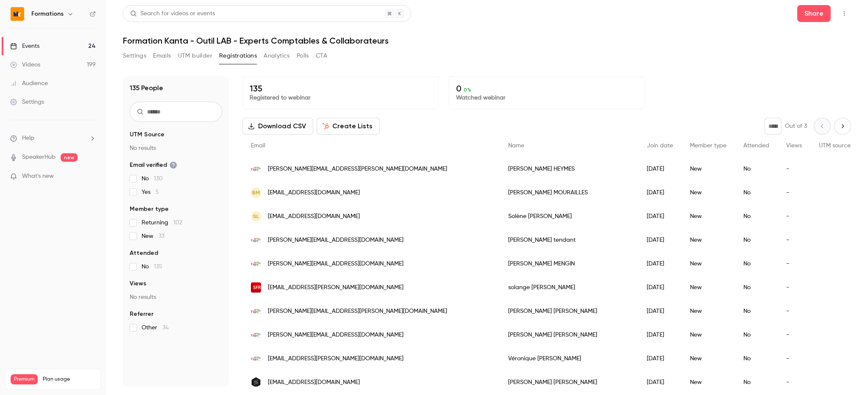 Image resolution: width=868 pixels, height=395 pixels. I want to click on p: 0, so click(547, 89).